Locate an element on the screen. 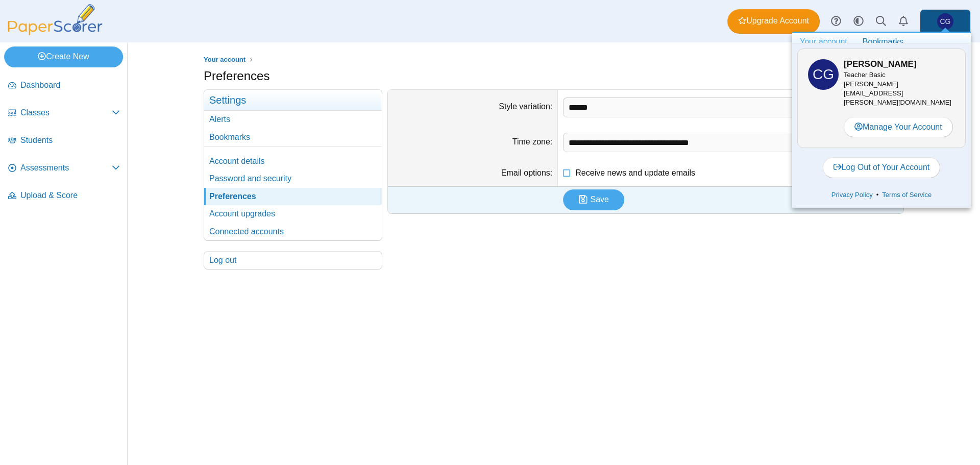  a: PaperScorer is located at coordinates (55, 32).